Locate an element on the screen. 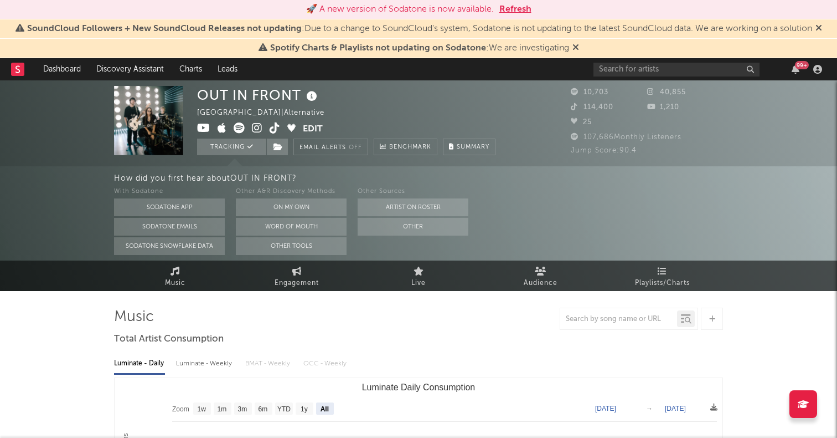 The image size is (837, 438). span: Total Artist Consumption is located at coordinates (169, 339).